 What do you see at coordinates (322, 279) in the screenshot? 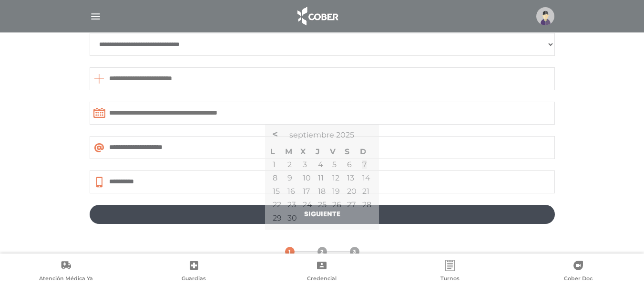
I see `span: Credencial` at bounding box center [322, 279].